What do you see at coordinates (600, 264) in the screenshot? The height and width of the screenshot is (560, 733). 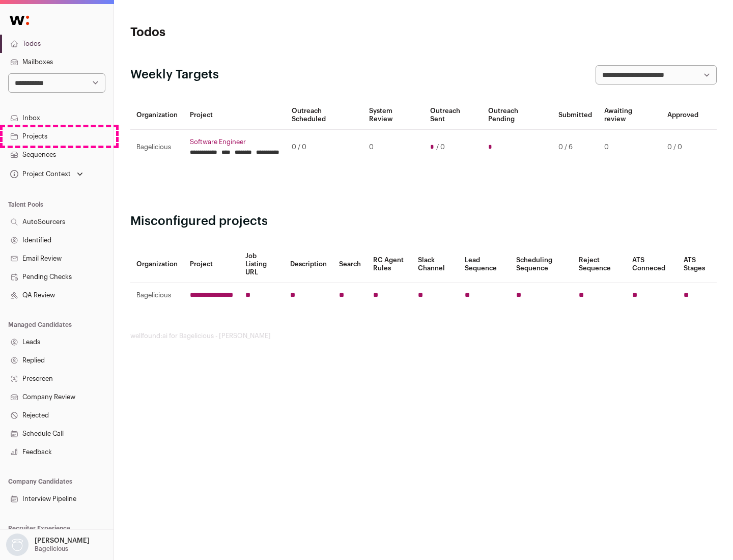 I see `th: Reject Sequence` at bounding box center [600, 264].